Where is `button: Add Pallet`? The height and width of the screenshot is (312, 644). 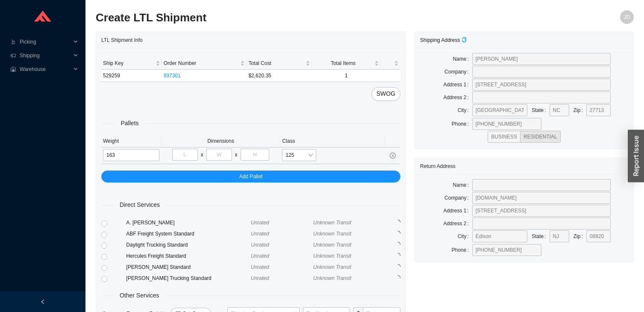 button: Add Pallet is located at coordinates (251, 176).